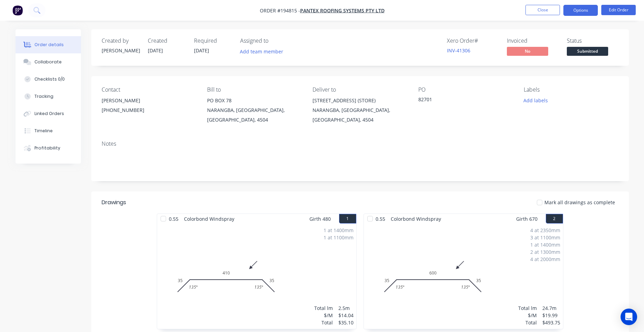  What do you see at coordinates (48, 62) in the screenshot?
I see `div: Collaborate` at bounding box center [48, 62].